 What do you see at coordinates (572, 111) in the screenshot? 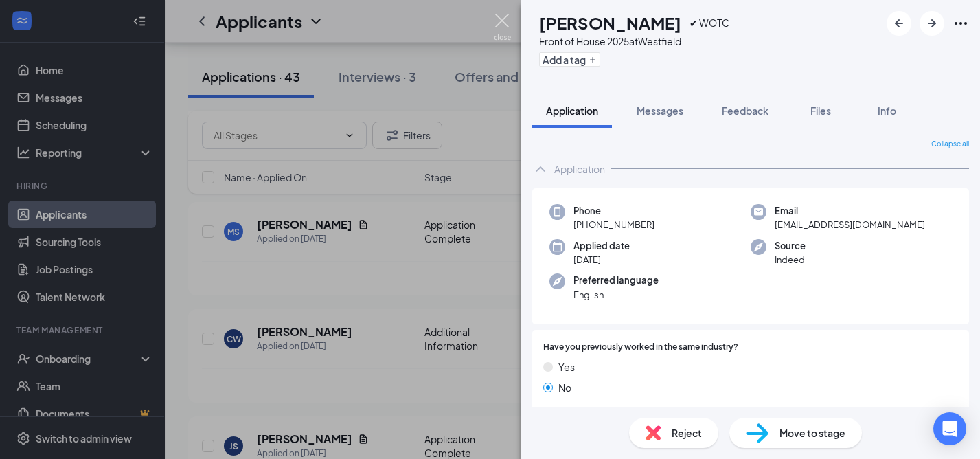
I see `span: Application` at bounding box center [572, 111].